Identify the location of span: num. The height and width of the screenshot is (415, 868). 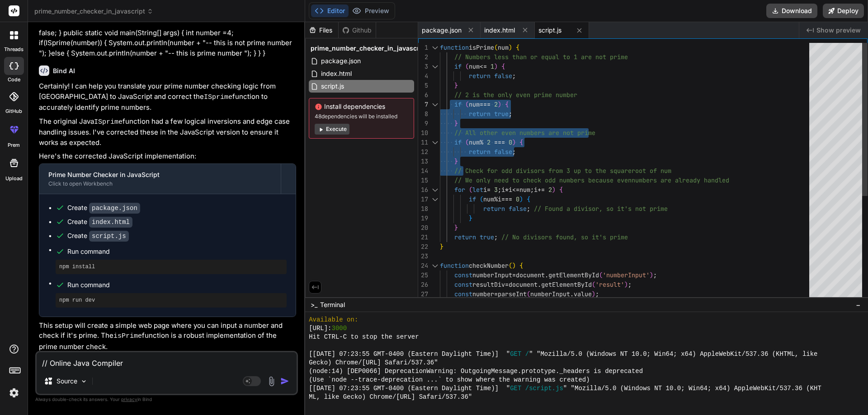
(474, 104).